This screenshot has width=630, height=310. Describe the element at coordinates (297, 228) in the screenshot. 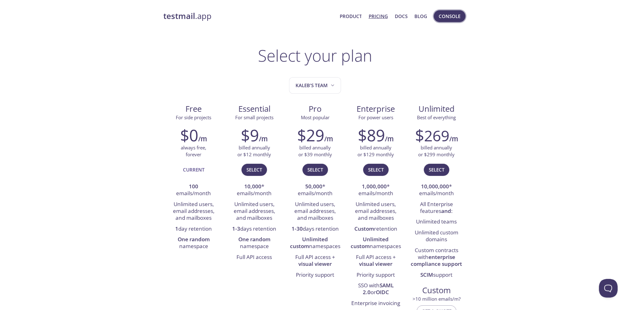

I see `strong: 1-30` at that location.